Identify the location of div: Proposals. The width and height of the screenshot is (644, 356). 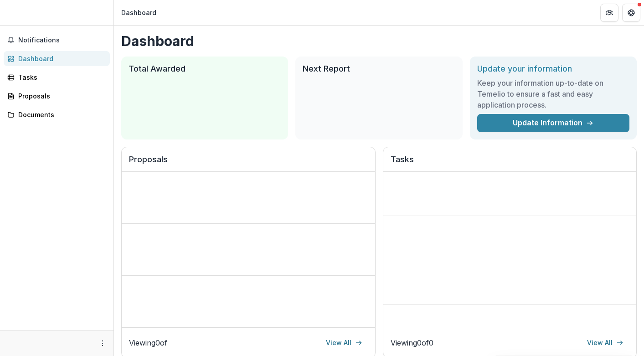
(60, 96).